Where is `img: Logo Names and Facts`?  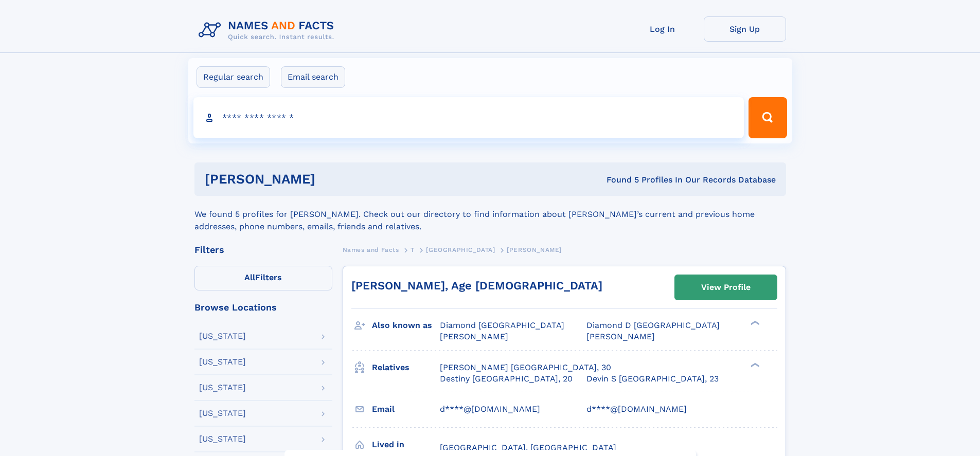
img: Logo Names and Facts is located at coordinates (269, 30).